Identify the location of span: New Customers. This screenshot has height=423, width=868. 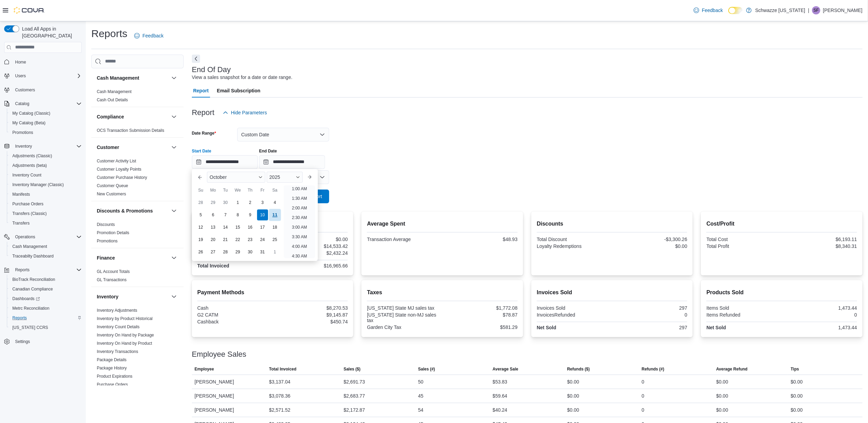
(111, 194).